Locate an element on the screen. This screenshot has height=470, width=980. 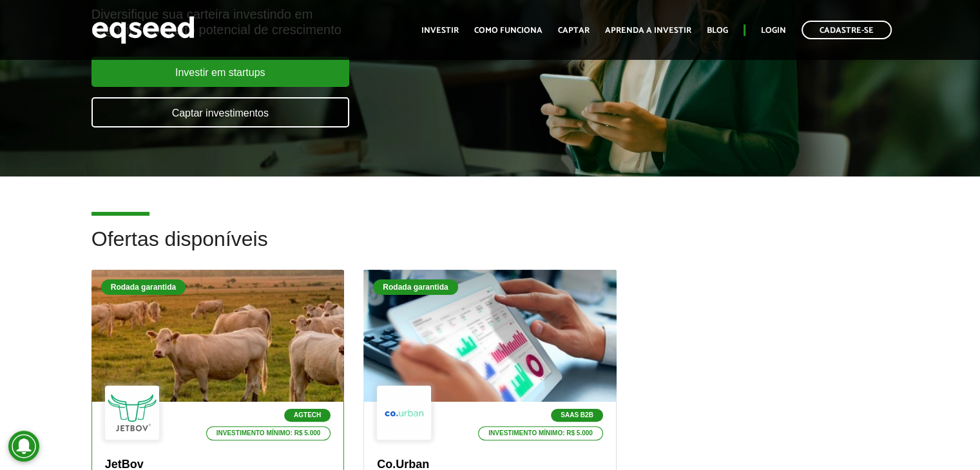
a: Investir em startups is located at coordinates (221, 72).